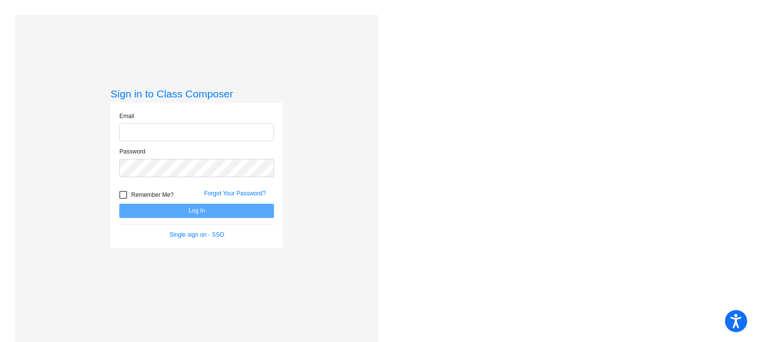  I want to click on label: Password, so click(132, 152).